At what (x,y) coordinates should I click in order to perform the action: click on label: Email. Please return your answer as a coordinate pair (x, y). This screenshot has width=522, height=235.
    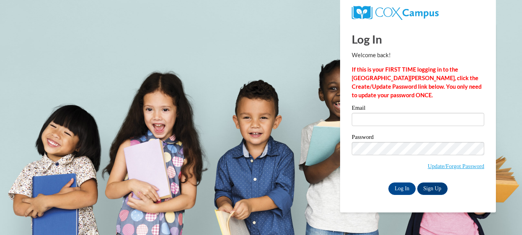
    Looking at the image, I should click on (418, 109).